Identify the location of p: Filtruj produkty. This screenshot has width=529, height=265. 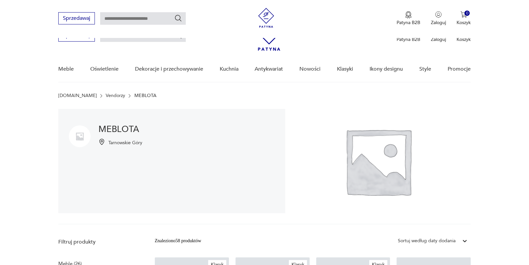
(99, 242).